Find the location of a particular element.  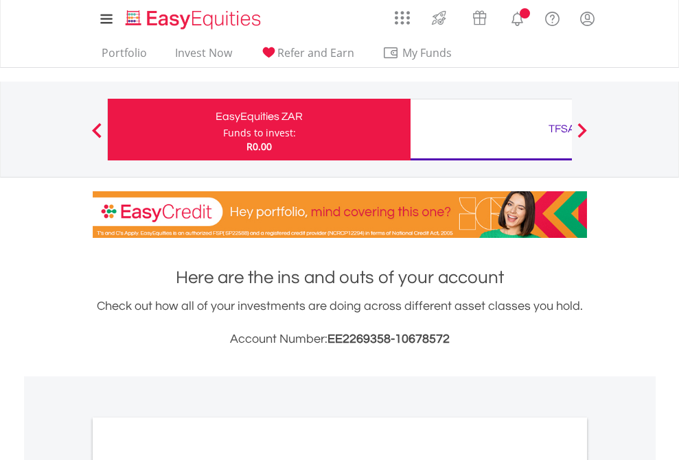

h3: Account Number: is located at coordinates (340, 340).